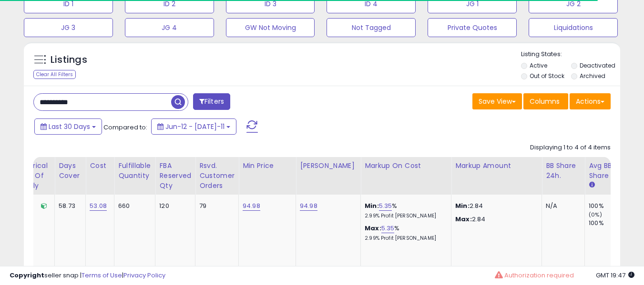 The image size is (644, 285). I want to click on div: seller snap | |, so click(87, 276).